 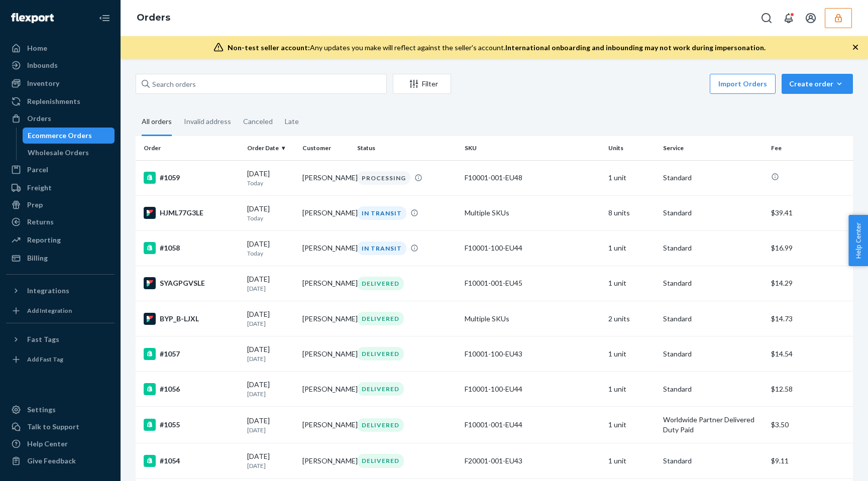 What do you see at coordinates (818, 84) in the screenshot?
I see `div: Create order` at bounding box center [818, 84].